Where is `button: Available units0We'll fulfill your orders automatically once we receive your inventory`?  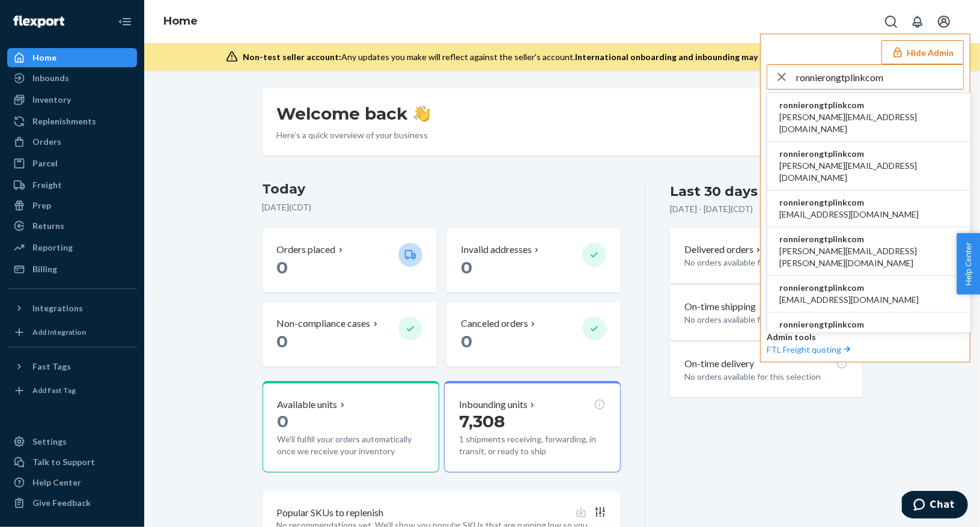
button: Available units0We'll fulfill your orders automatically once we receive your inventory is located at coordinates (351, 427).